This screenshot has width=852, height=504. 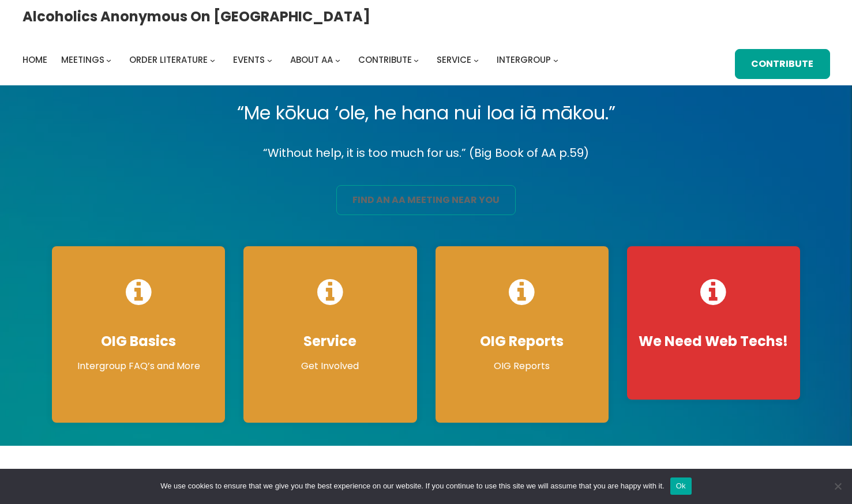 I want to click on h4: OIG Basics, so click(x=139, y=341).